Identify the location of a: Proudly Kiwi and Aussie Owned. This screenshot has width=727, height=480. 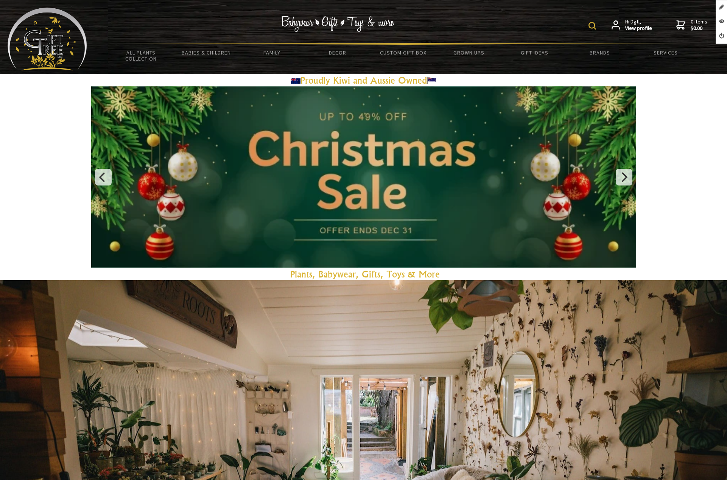
(364, 80).